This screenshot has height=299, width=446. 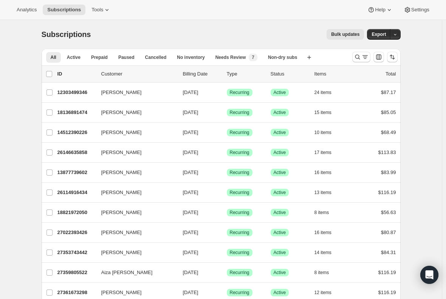 I want to click on p: 27022393426, so click(x=76, y=233).